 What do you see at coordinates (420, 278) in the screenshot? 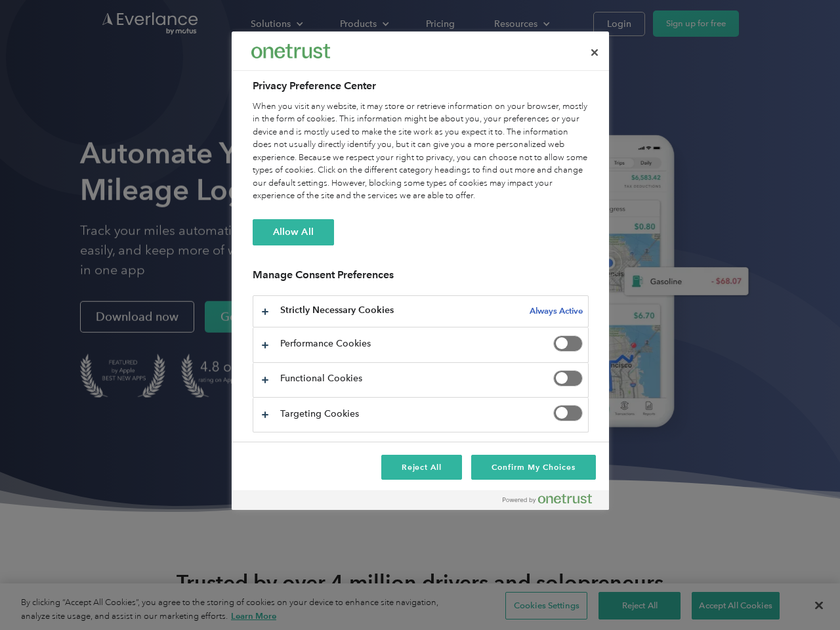
I see `h3: Manage Consent Preferences` at bounding box center [420, 278].